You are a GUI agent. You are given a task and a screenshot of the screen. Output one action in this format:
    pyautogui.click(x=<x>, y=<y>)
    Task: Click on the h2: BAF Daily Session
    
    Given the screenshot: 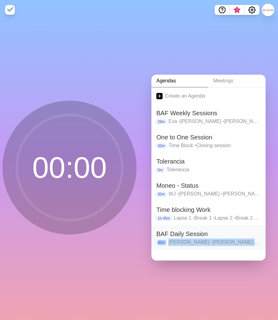 What is the action you would take?
    pyautogui.click(x=208, y=234)
    